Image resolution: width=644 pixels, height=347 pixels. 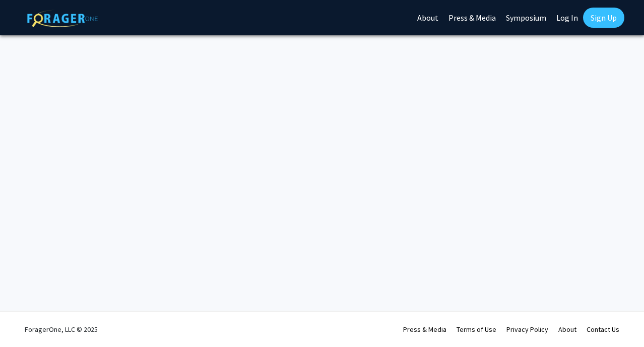 What do you see at coordinates (603, 329) in the screenshot?
I see `a: Contact Us` at bounding box center [603, 329].